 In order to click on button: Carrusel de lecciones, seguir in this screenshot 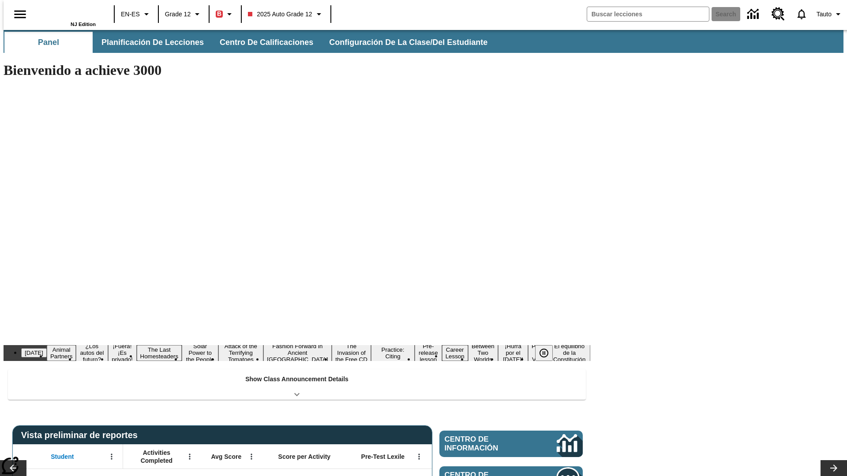, I will do `click(834, 468)`.